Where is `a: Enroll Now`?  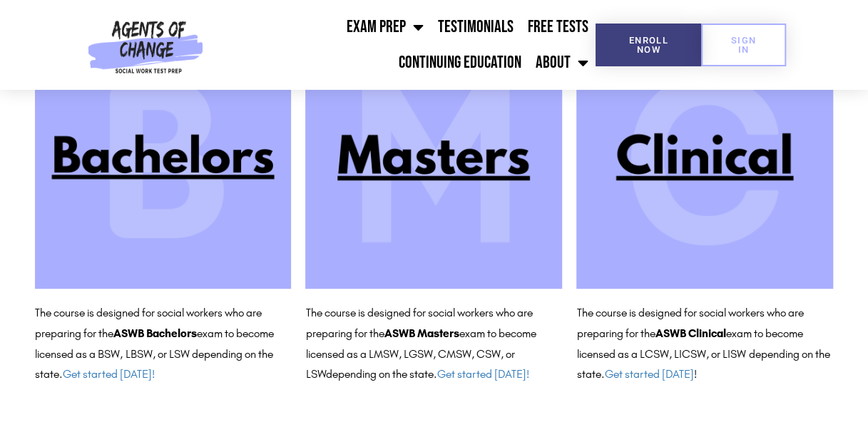
a: Enroll Now is located at coordinates (648, 45).